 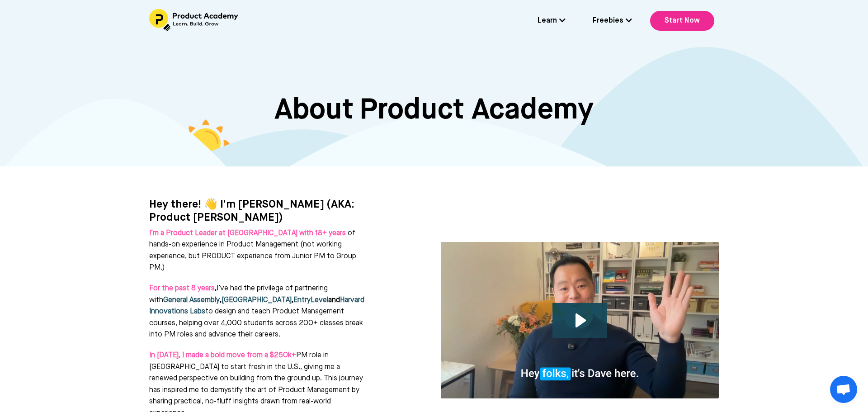 What do you see at coordinates (194, 20) in the screenshot?
I see `img: Header Logo` at bounding box center [194, 20].